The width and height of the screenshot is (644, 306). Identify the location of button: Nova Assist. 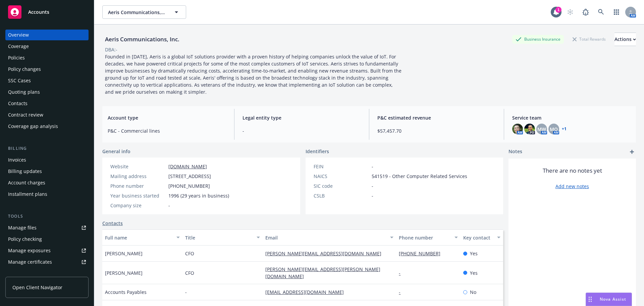
(609, 299).